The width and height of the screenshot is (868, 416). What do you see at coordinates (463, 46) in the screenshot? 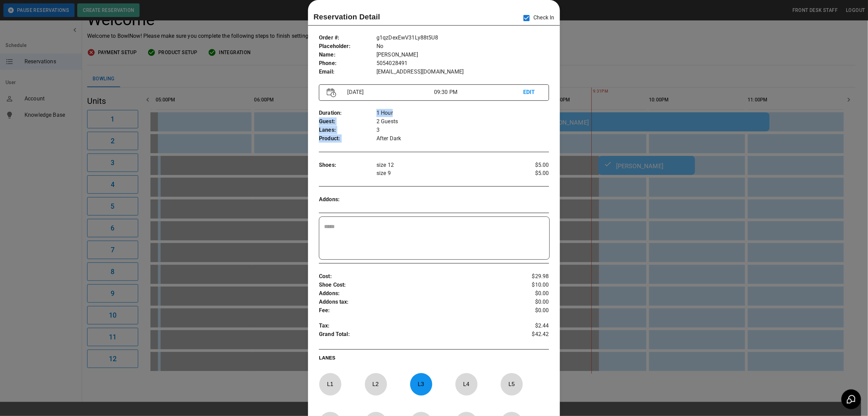
I see `p: No` at bounding box center [463, 46].